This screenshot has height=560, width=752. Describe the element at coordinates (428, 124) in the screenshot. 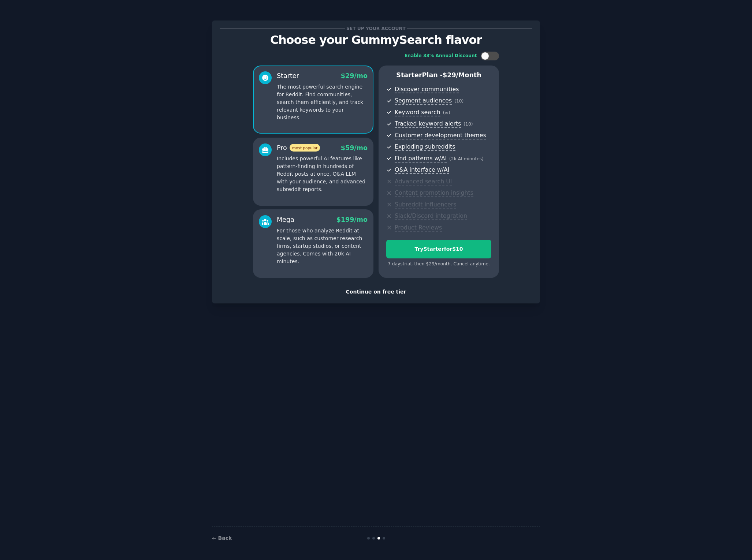

I see `span: Tracked keyword alerts` at that location.